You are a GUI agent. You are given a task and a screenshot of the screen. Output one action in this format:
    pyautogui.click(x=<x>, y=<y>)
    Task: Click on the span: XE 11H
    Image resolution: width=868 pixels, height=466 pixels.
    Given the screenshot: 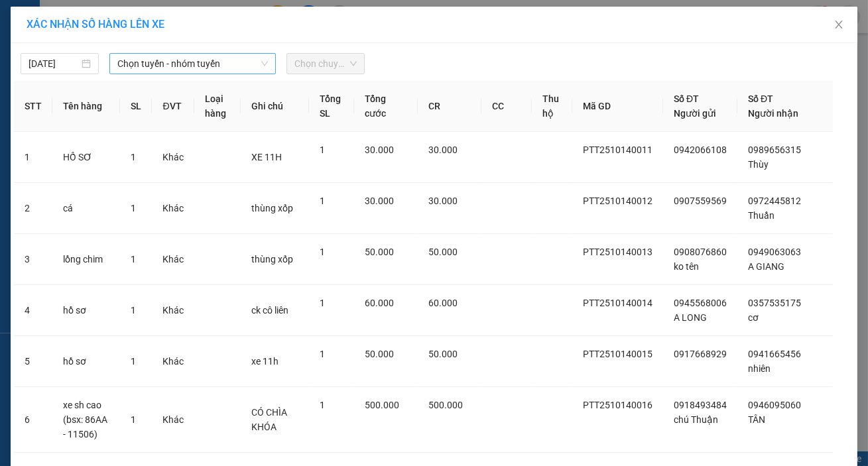 What is the action you would take?
    pyautogui.click(x=266, y=157)
    